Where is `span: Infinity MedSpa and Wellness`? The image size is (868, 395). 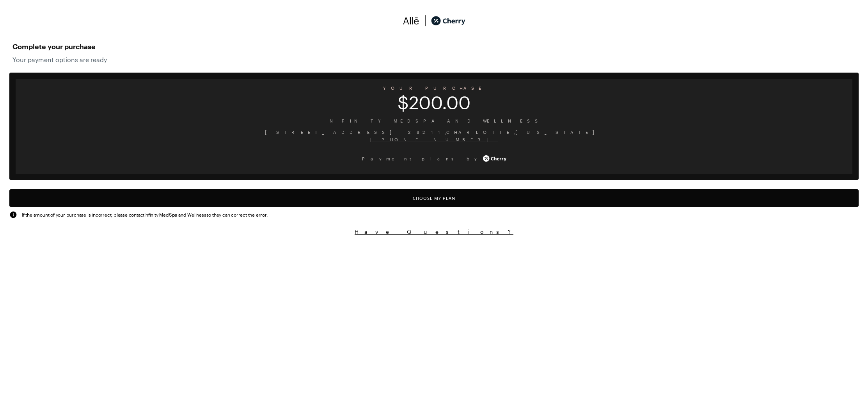
span: Infinity MedSpa and Wellness is located at coordinates (434, 121).